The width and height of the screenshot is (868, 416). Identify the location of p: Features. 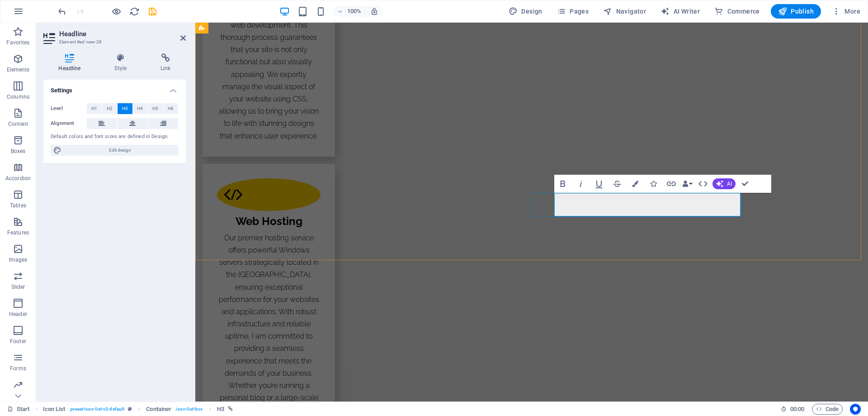
(18, 232).